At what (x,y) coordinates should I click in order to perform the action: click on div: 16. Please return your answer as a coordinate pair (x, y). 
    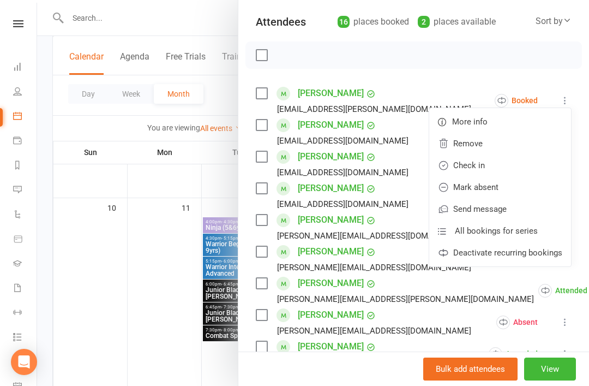
    Looking at the image, I should click on (344, 22).